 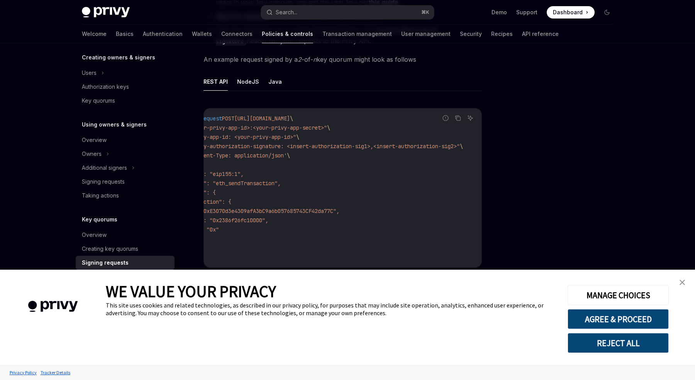 I want to click on button: Search...⌘K, so click(x=348, y=12).